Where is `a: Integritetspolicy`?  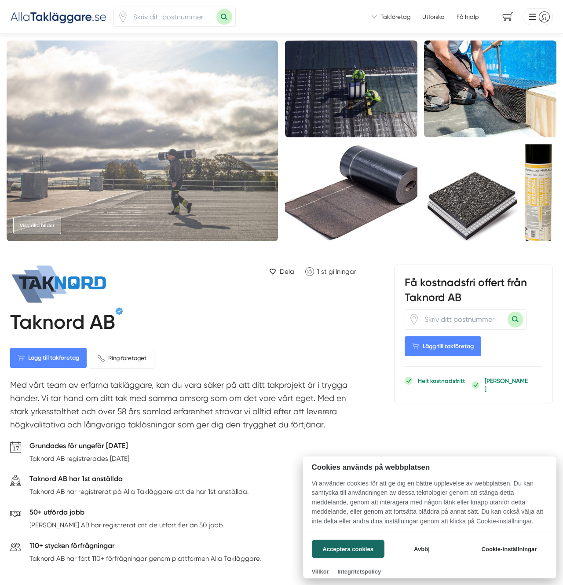
a: Integritetspolicy is located at coordinates (359, 571).